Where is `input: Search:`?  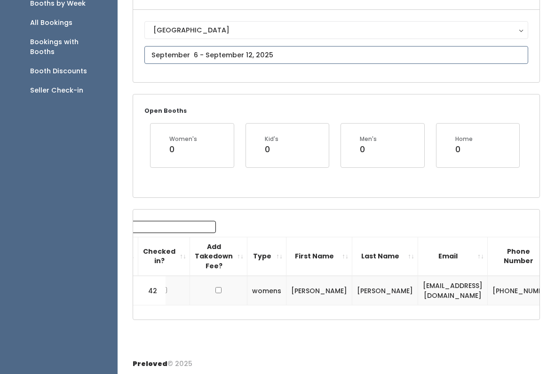 input: Search: is located at coordinates (156, 227).